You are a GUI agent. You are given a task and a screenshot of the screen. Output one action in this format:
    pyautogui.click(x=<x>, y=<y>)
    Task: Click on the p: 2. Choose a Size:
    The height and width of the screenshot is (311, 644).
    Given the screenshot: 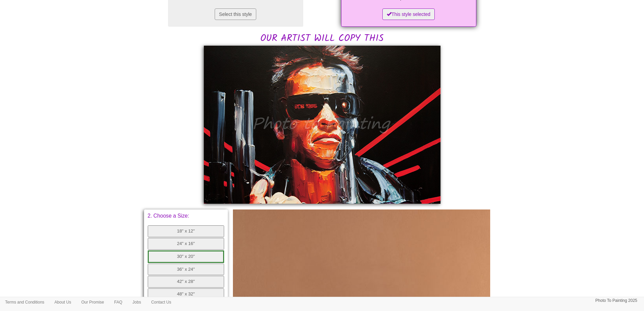 What is the action you would take?
    pyautogui.click(x=186, y=216)
    